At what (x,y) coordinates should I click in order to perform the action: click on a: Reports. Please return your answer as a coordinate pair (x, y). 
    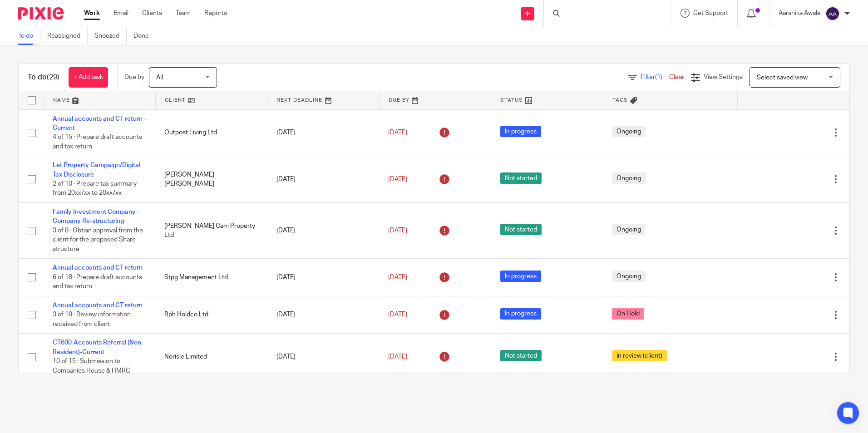
    Looking at the image, I should click on (216, 13).